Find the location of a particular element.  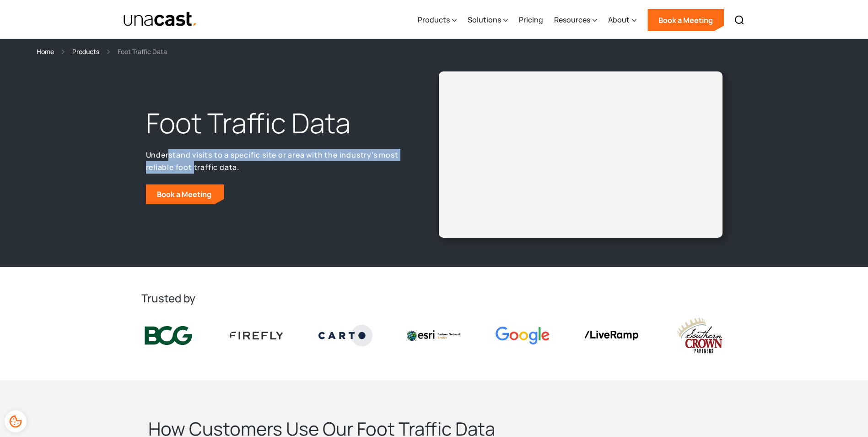

img: liveramp logo is located at coordinates (611, 335).